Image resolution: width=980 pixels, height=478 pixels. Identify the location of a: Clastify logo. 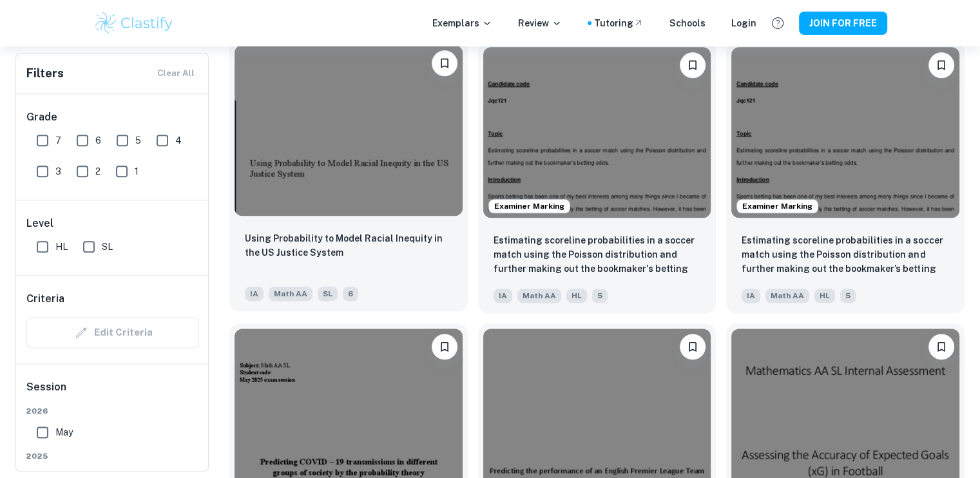
(134, 23).